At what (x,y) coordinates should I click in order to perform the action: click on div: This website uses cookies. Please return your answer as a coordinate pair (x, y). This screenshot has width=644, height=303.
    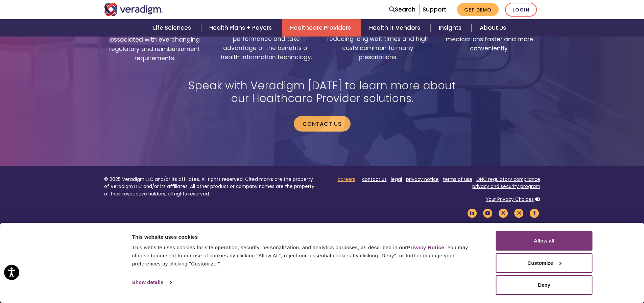
    Looking at the image, I should click on (306, 237).